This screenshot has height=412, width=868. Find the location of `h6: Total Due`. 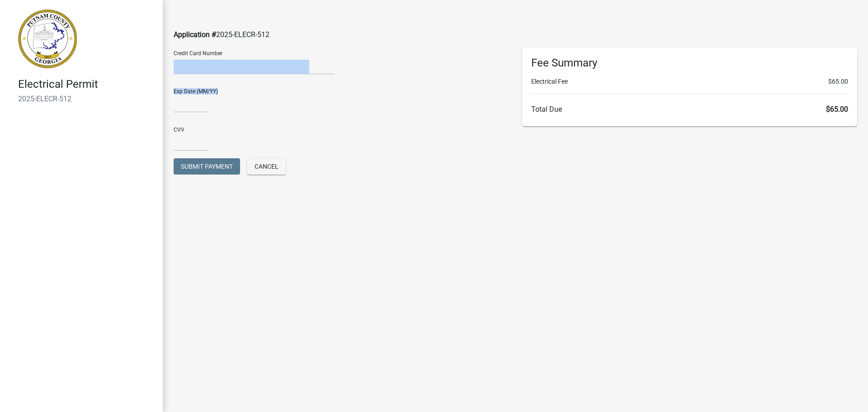

h6: Total Due is located at coordinates (689, 109).